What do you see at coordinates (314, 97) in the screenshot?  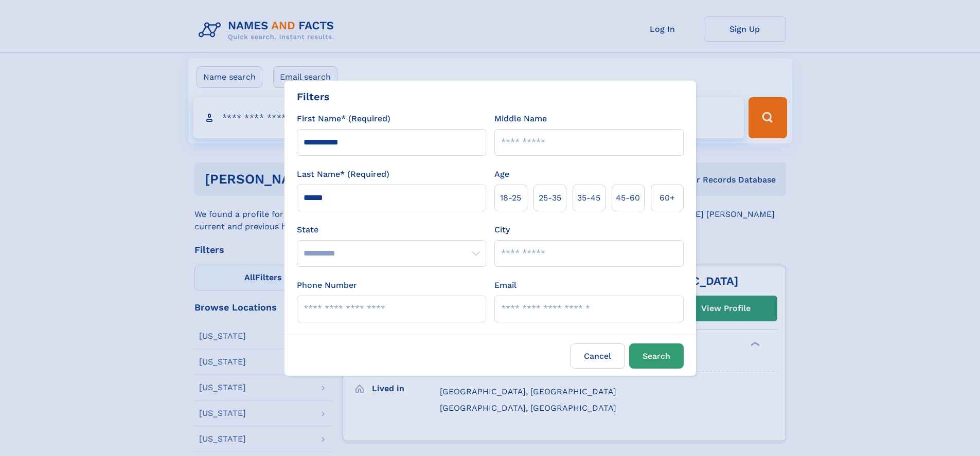 I see `div: Filters` at bounding box center [314, 97].